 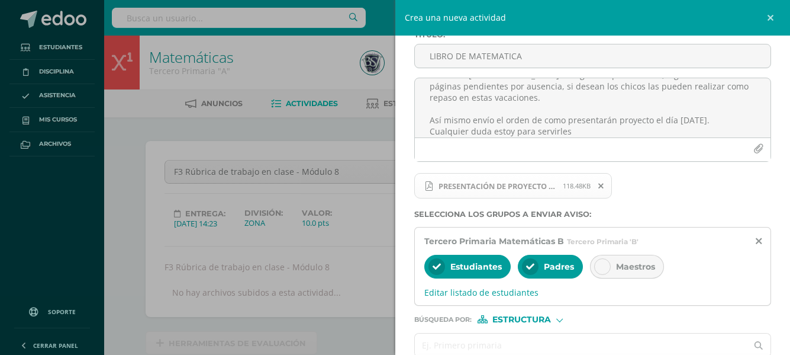 What do you see at coordinates (577, 185) in the screenshot?
I see `span: 118.48KB` at bounding box center [577, 185].